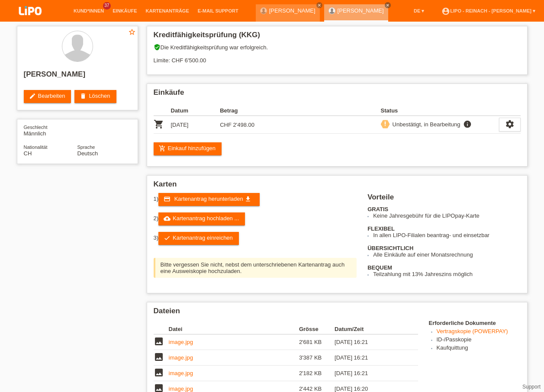 The image size is (544, 392). Describe the element at coordinates (30, 21) in the screenshot. I see `a: LIPO pay` at that location.